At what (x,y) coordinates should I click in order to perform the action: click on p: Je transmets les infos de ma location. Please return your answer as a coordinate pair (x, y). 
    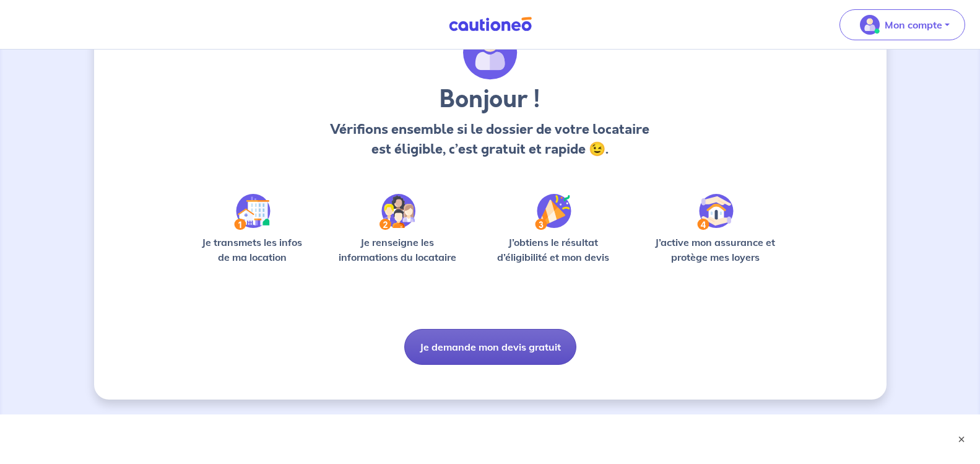
    Looking at the image, I should click on (252, 249).